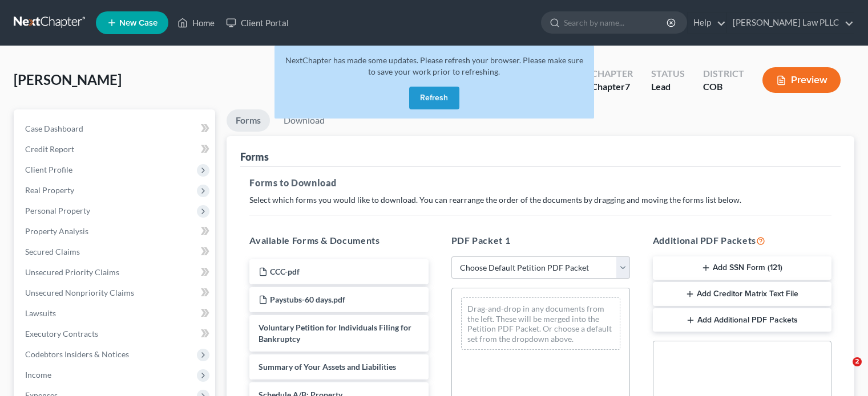 This screenshot has width=868, height=396. Describe the element at coordinates (616, 22) in the screenshot. I see `input: Search by name...` at that location.